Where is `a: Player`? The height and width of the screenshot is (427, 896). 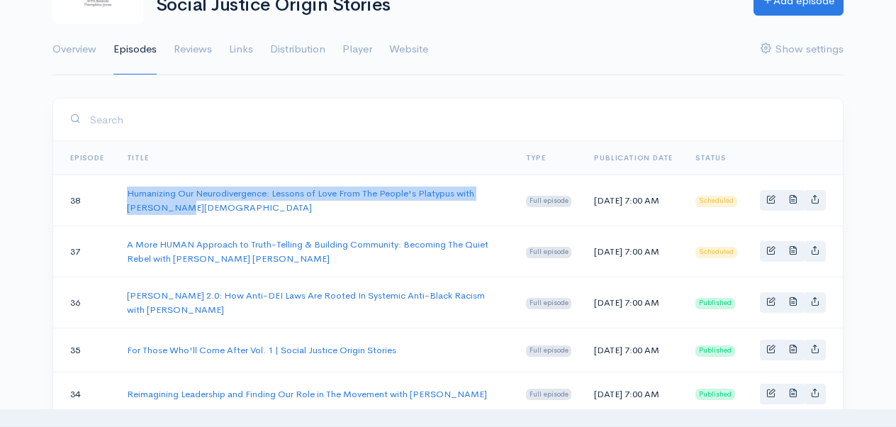 a: Player is located at coordinates (357, 50).